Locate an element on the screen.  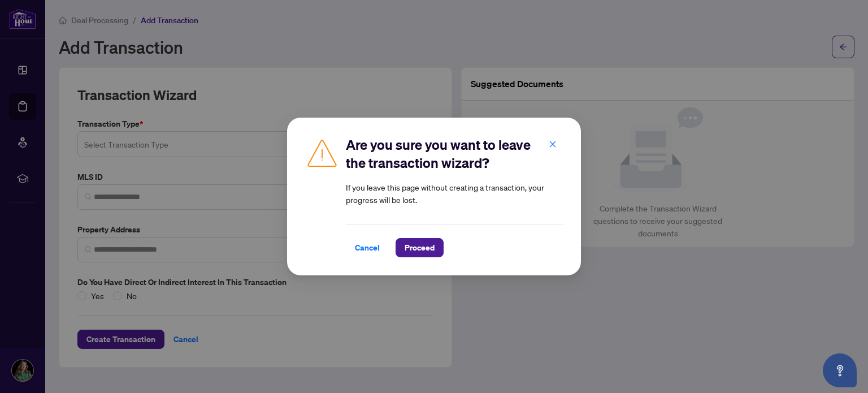
span: close is located at coordinates (553, 144).